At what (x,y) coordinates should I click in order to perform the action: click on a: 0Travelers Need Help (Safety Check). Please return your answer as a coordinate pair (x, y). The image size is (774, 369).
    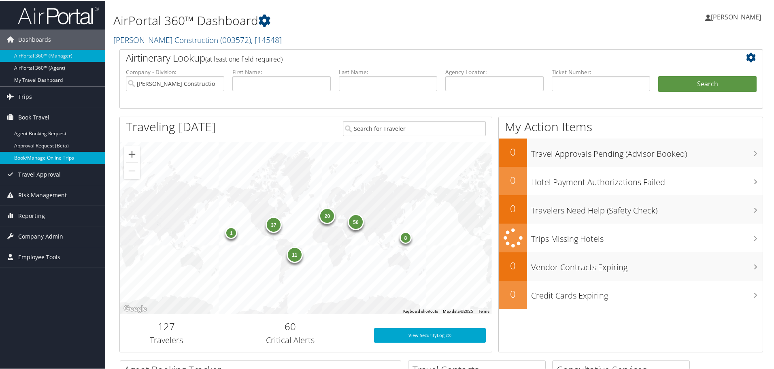
    Looking at the image, I should click on (630, 208).